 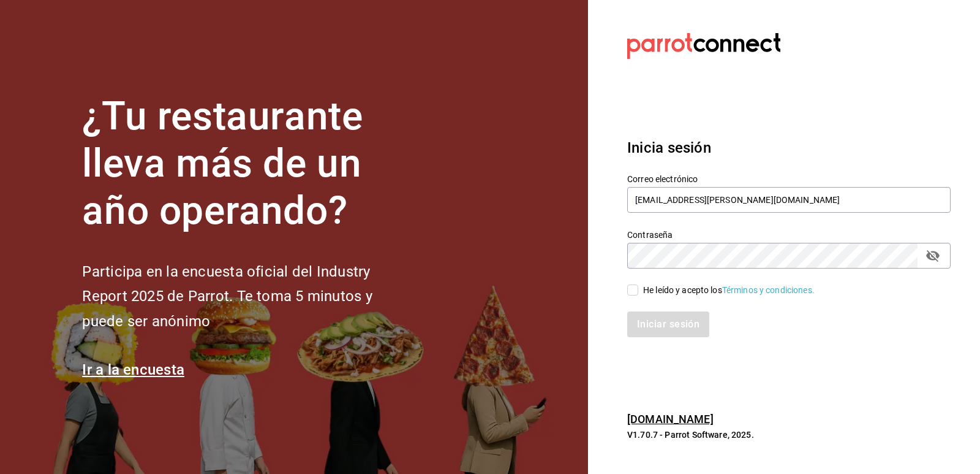 What do you see at coordinates (768, 290) in the screenshot?
I see `a: Términos y condiciones.` at bounding box center [768, 290].